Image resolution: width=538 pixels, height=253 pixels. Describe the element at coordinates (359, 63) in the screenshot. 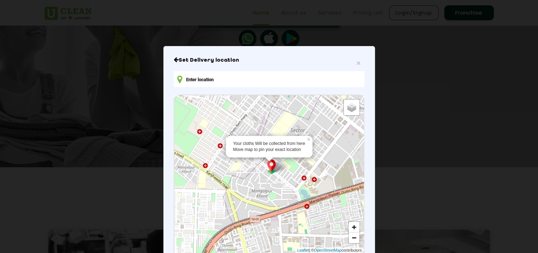

I see `button: Close` at that location.